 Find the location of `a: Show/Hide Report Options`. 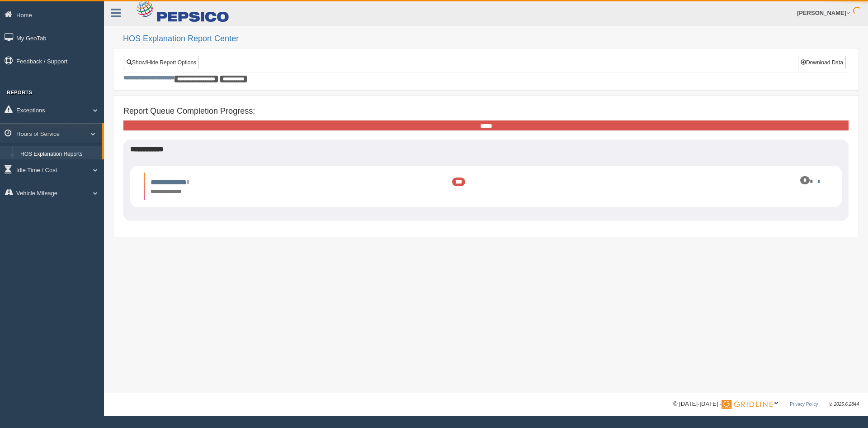

a: Show/Hide Report Options is located at coordinates (162, 62).